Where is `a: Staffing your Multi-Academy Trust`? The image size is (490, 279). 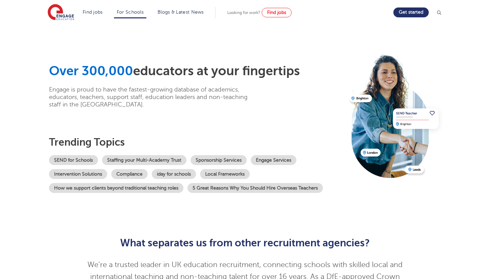
a: Staffing your Multi-Academy Trust is located at coordinates (144, 160).